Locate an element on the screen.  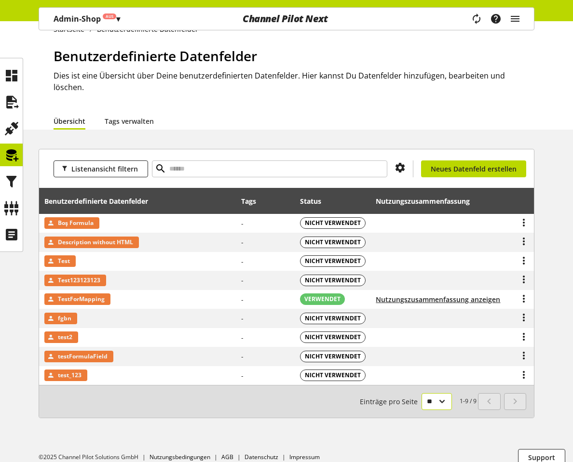
nav: main navigation is located at coordinates (286, 19).